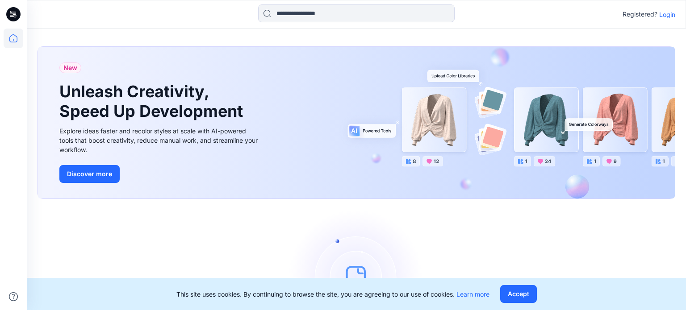 The width and height of the screenshot is (686, 310). Describe the element at coordinates (160, 140) in the screenshot. I see `div: Explore ideas faster and recolor styles at scale with AI-powered tools that boost creativity, red...` at that location.